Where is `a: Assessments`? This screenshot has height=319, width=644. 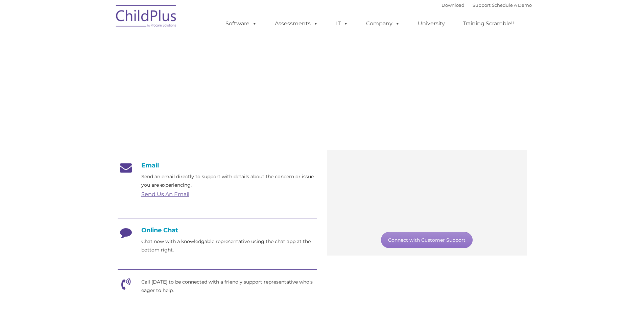 a: Assessments is located at coordinates (297, 24).